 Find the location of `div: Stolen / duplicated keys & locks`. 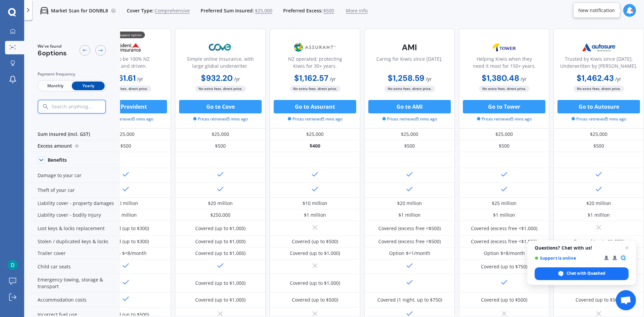

div: Stolen / duplicated keys & locks is located at coordinates (75, 242).